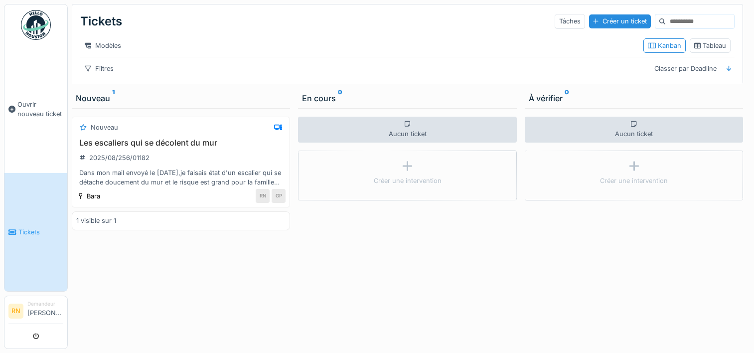  I want to click on img: Badge_color-CXgf-gQk.svg, so click(36, 25).